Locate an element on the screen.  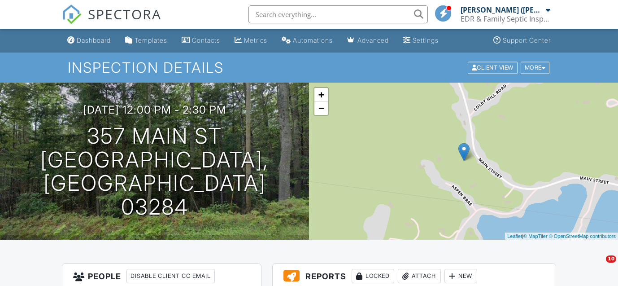
a: © OpenStreetMap contributors is located at coordinates (582, 236).